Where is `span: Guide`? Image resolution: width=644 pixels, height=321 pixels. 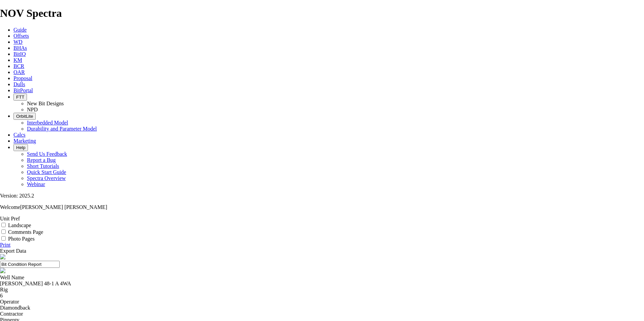 span: Guide is located at coordinates (20, 30).